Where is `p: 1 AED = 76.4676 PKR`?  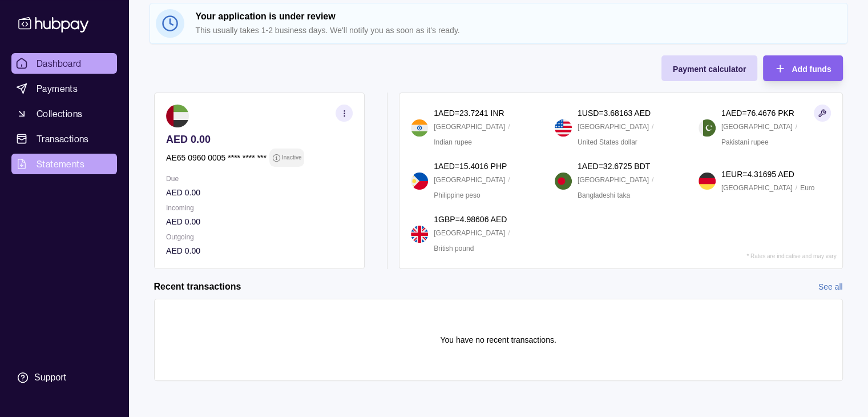 p: 1 AED = 76.4676 PKR is located at coordinates (758, 113).